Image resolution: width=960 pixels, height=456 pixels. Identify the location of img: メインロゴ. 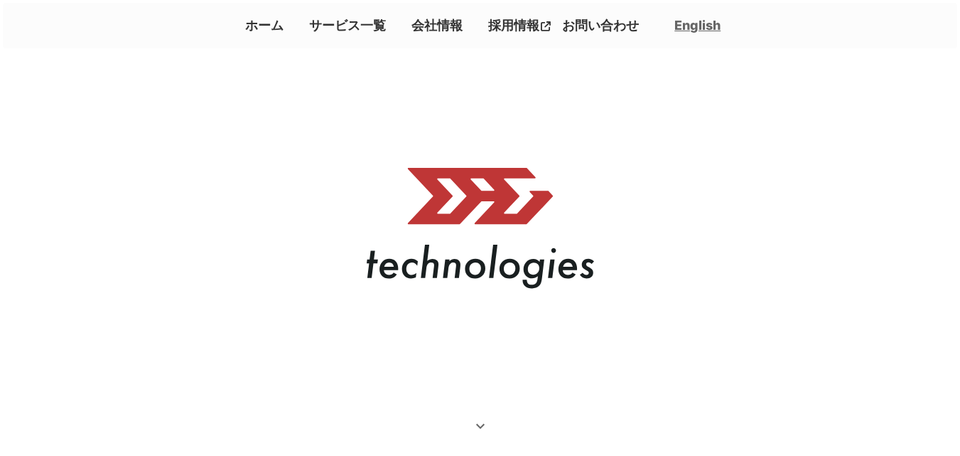
(480, 227).